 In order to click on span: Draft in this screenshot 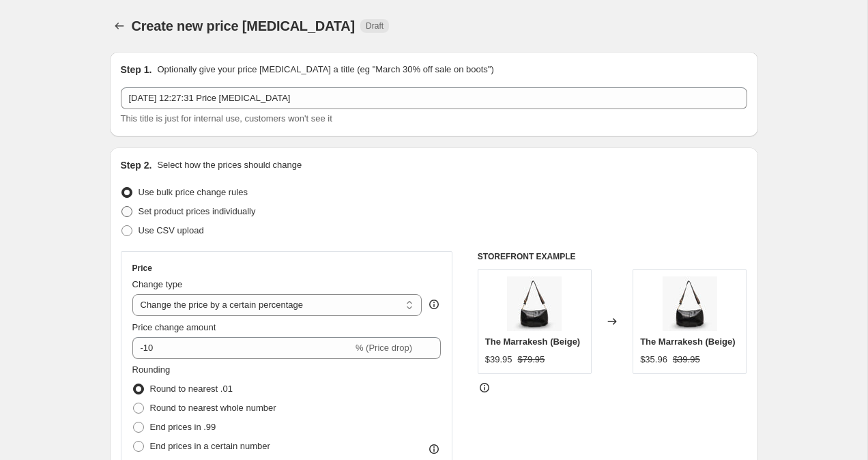, I will do `click(374, 26)`.